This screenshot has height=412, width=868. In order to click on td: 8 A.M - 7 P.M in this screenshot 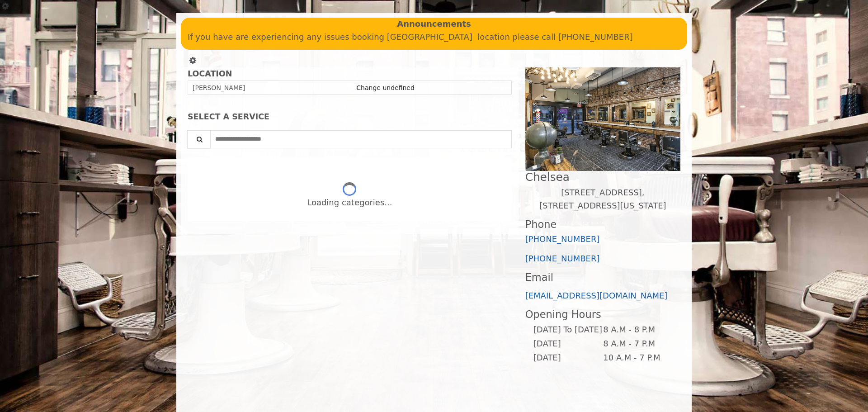, I will do `click(638, 344)`.